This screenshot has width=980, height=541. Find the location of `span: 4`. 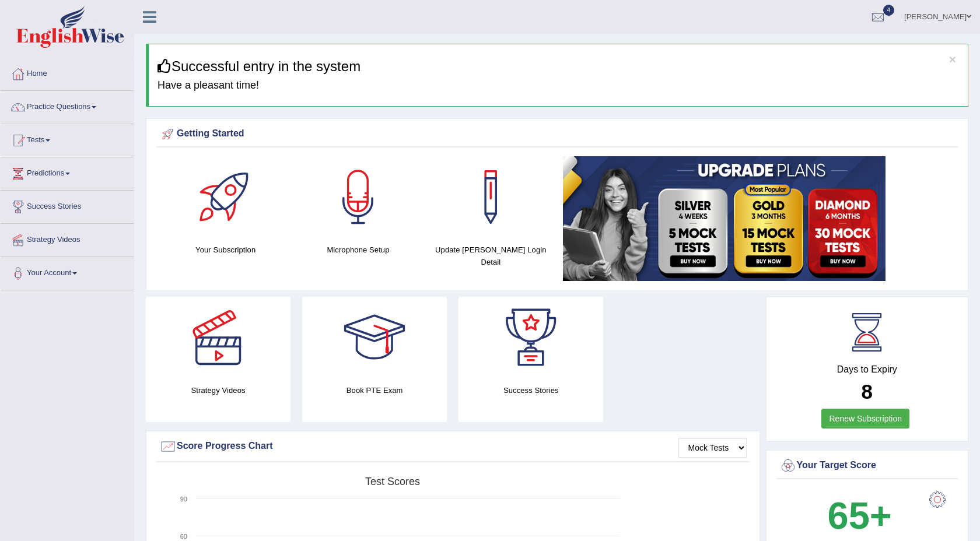

span: 4 is located at coordinates (889, 10).